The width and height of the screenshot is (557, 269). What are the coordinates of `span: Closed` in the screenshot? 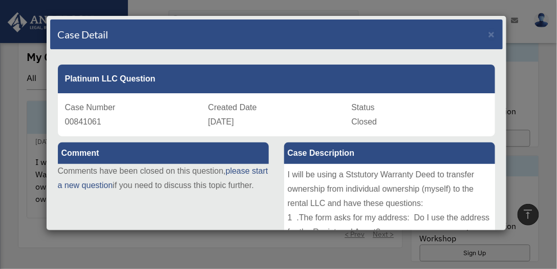 It's located at (365, 121).